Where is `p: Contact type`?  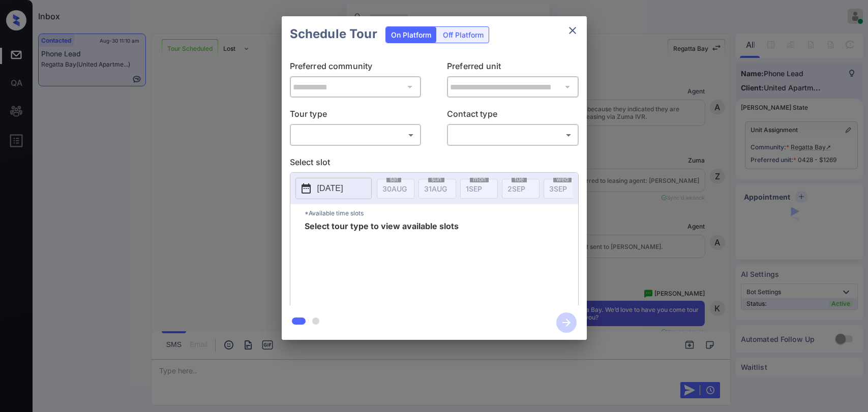 p: Contact type is located at coordinates (512, 116).